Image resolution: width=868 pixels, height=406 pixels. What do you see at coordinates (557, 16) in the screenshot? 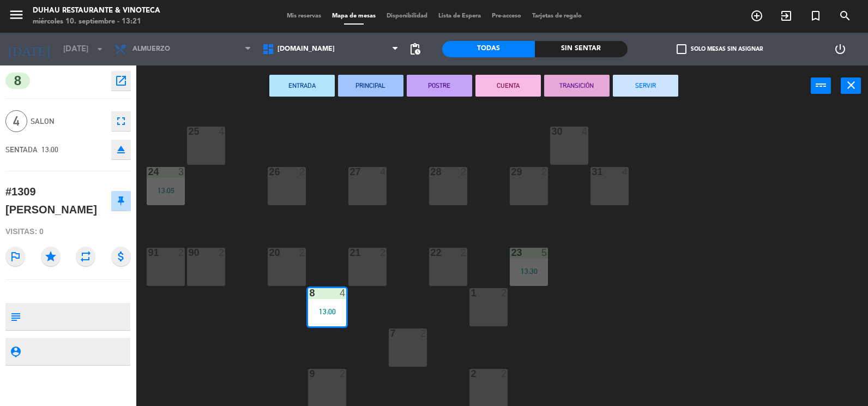
I see `span: Tarjetas de regalo` at bounding box center [557, 16].